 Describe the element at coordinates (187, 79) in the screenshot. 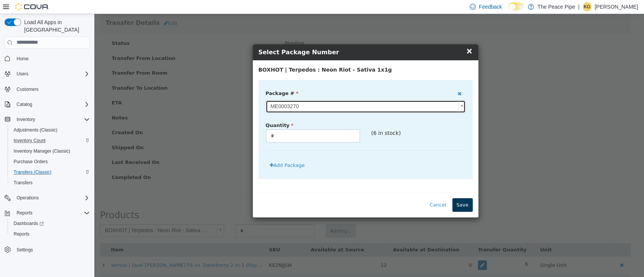

I see `span: Package #` at that location.